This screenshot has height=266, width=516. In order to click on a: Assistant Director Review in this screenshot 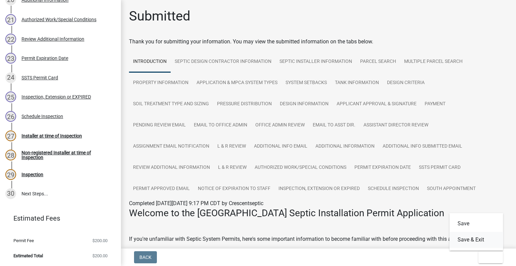, I will do `click(396, 125)`.